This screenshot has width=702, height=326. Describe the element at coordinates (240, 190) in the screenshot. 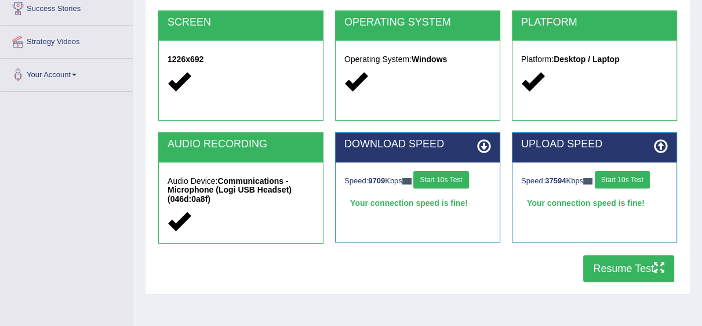

I see `h5: Audio Device:` at that location.